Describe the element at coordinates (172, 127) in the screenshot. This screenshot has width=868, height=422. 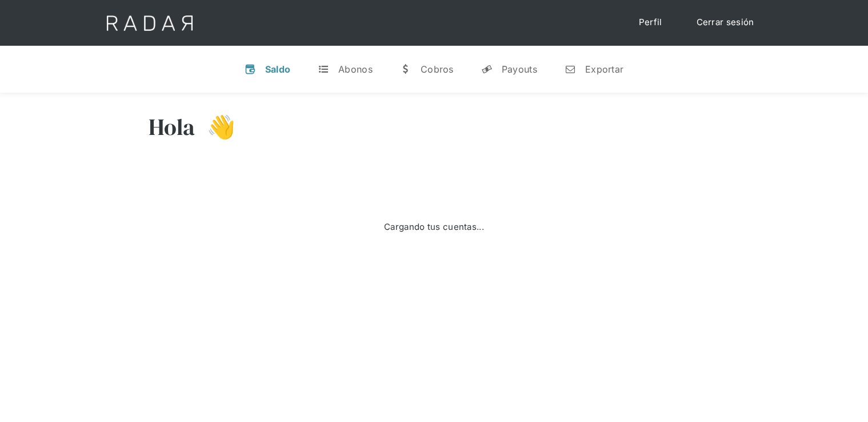
I see `h3: Hola` at that location.